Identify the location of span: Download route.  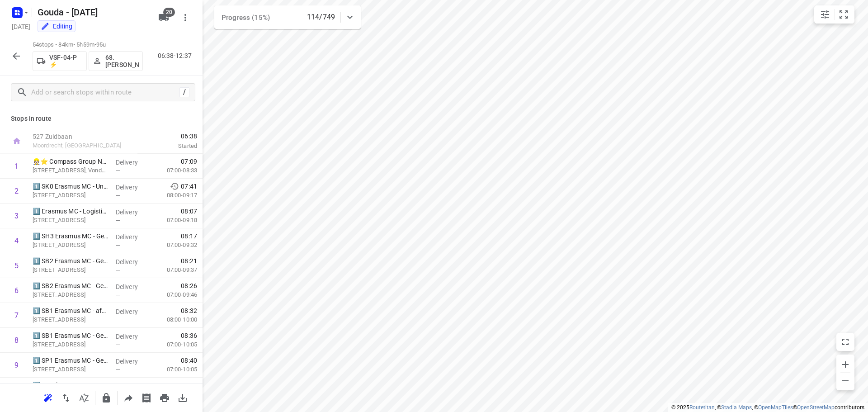
(183, 397).